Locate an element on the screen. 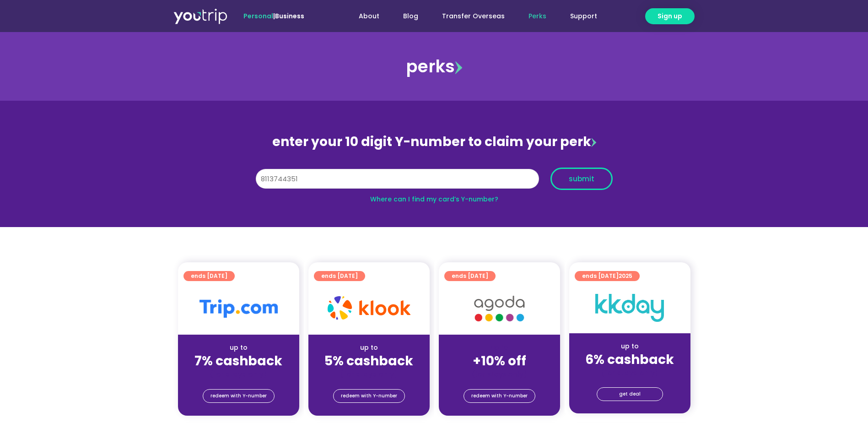 This screenshot has width=868, height=423. a: Sign up is located at coordinates (670, 16).